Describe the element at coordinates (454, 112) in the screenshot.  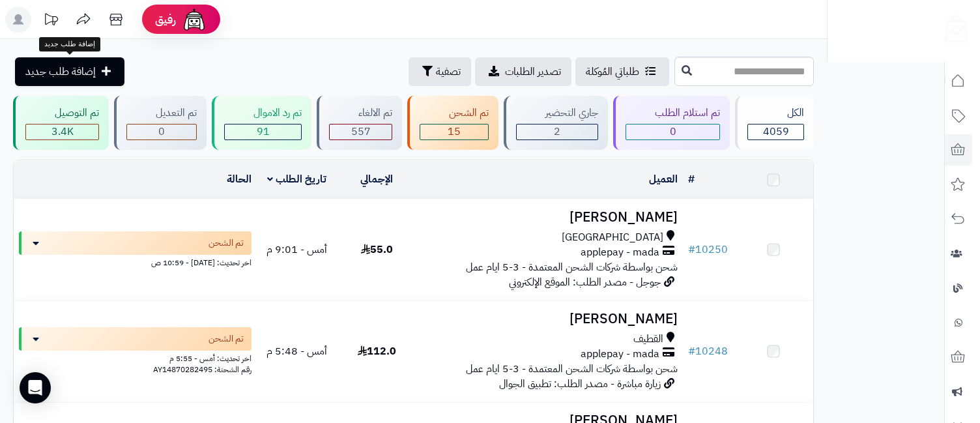
I see `div: تم الشحن` at that location.